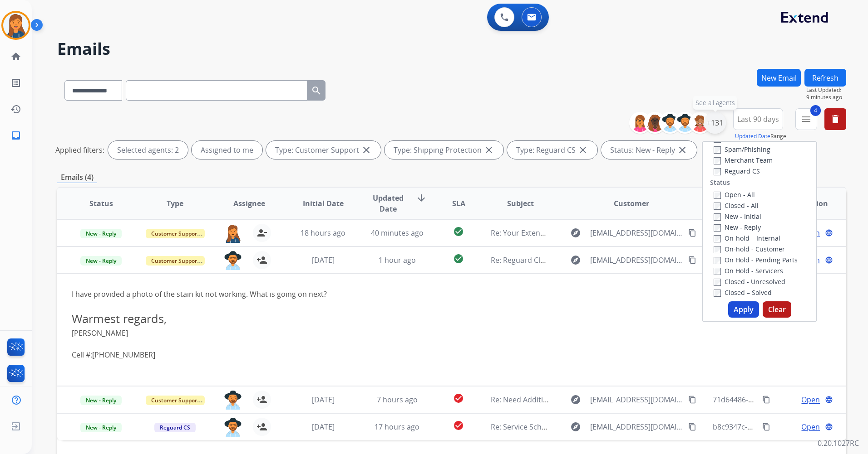 The image size is (868, 454). Describe the element at coordinates (737, 227) in the screenshot. I see `label: New - Reply` at that location.